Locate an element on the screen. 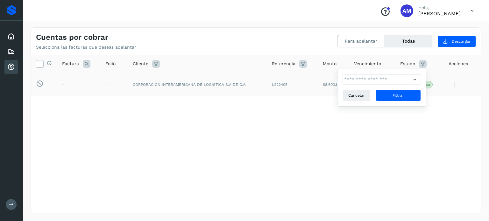 This screenshot has width=489, height=221. td: $8,603.83 is located at coordinates (333, 85).